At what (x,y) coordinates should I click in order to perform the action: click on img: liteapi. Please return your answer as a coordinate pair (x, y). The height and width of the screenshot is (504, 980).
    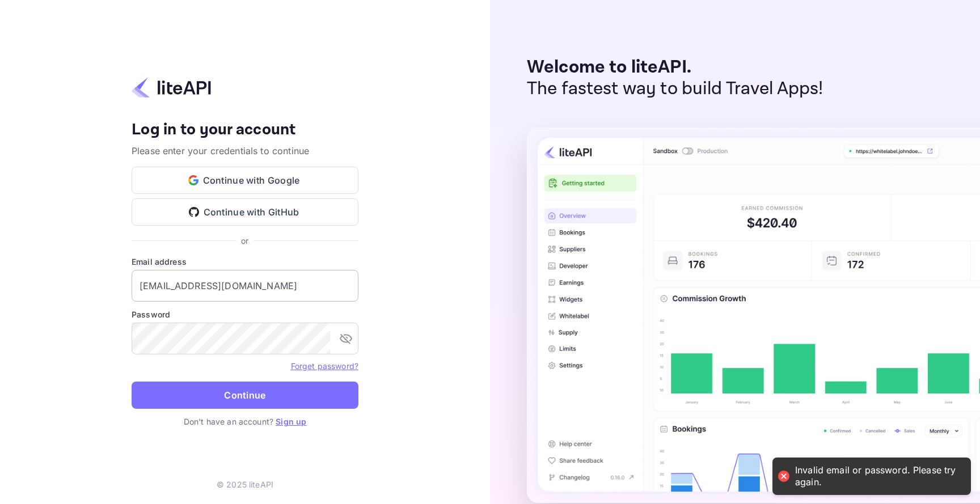
    Looking at the image, I should click on (171, 88).